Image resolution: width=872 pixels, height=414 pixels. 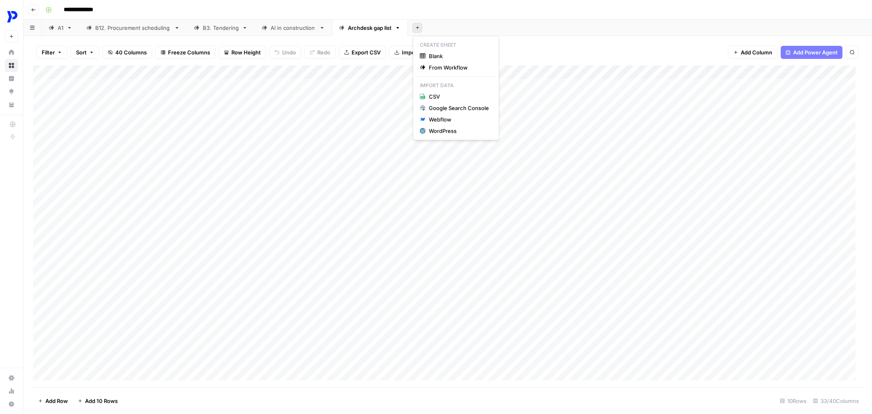 What do you see at coordinates (836, 401) in the screenshot?
I see `div: 33/40 Columns` at bounding box center [836, 401].